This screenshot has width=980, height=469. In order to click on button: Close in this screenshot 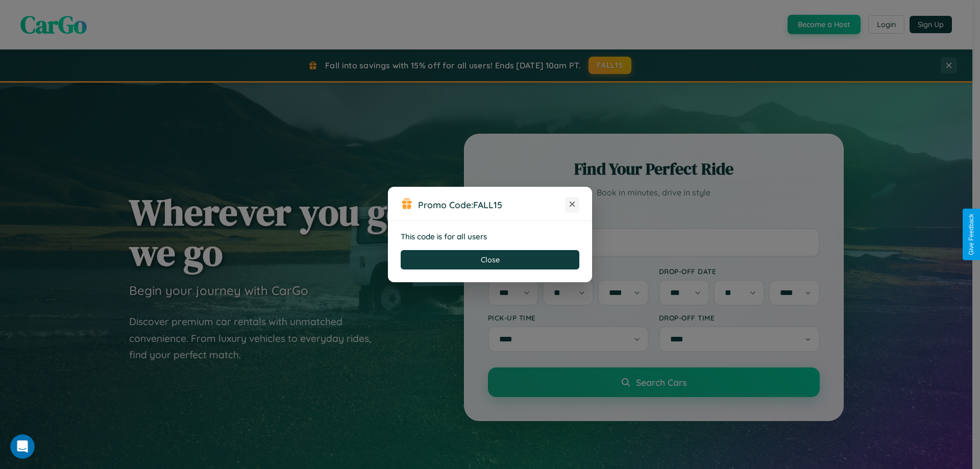, I will do `click(490, 260)`.